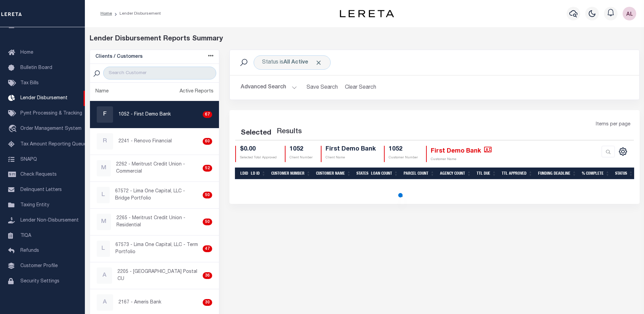 This screenshot has width=644, height=314. I want to click on span: Tax Bills, so click(30, 83).